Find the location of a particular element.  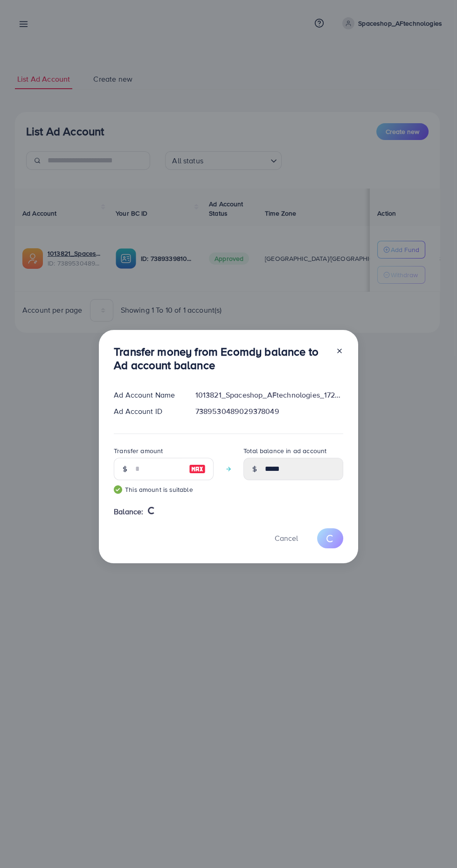

div: 7389530489029378049 is located at coordinates (269, 411).